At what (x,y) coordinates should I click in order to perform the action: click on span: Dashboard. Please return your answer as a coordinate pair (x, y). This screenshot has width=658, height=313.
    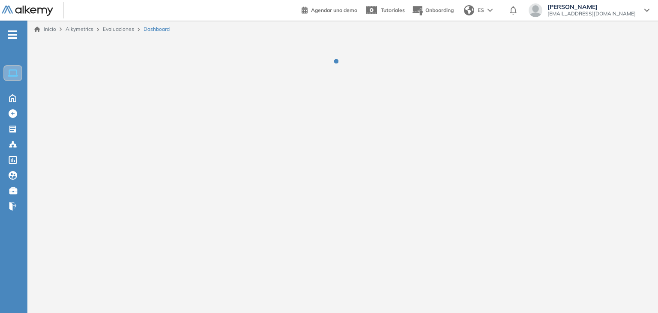
    Looking at the image, I should click on (156, 29).